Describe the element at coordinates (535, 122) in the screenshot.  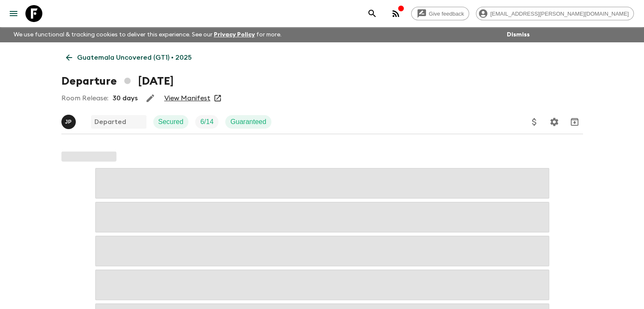
I see `button: Update Price, Early Bird Discount and Costs` at that location.